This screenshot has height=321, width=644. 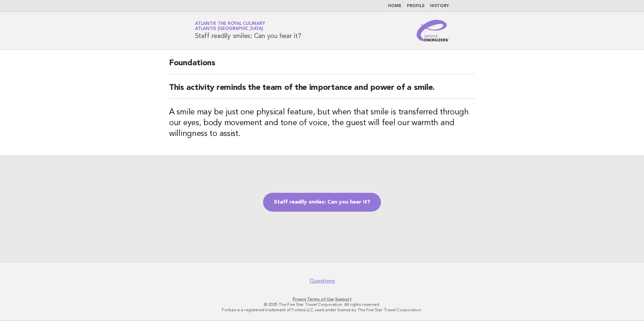 What do you see at coordinates (322, 123) in the screenshot?
I see `h3: A smile may be just one physical feature, but when that smile is transferred through our eyes, bo...` at bounding box center [322, 123].